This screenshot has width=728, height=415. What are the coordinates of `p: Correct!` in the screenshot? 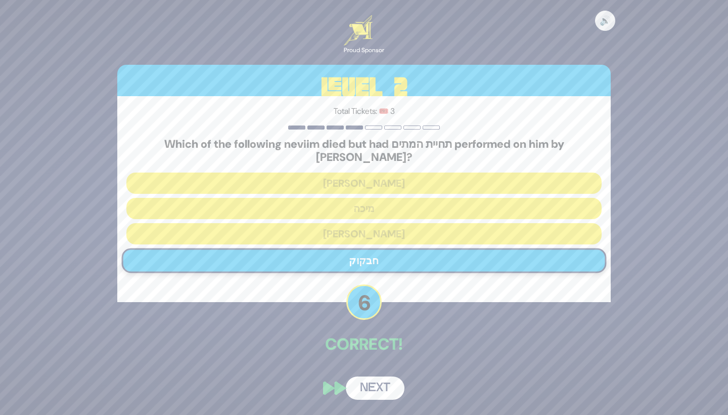 It's located at (364, 344).